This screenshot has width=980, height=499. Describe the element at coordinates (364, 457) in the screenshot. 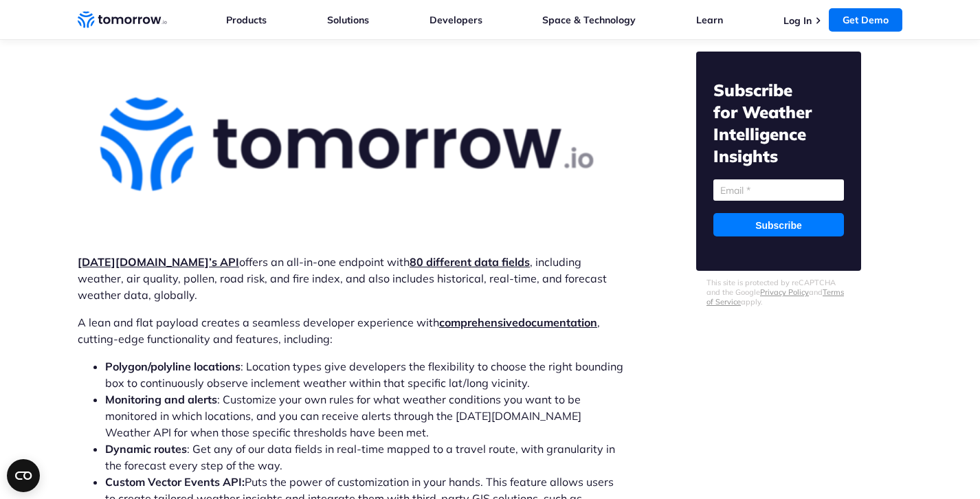

I see `li: : Get any of our data fields in real-time mapped to a travel route, with granularity in the forec...` at that location.